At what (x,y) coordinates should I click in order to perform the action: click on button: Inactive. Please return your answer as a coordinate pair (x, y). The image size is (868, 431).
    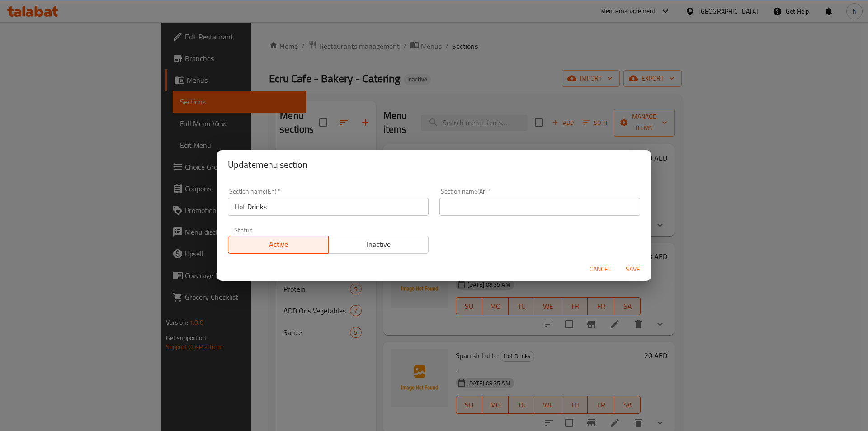
    Looking at the image, I should click on (378, 245).